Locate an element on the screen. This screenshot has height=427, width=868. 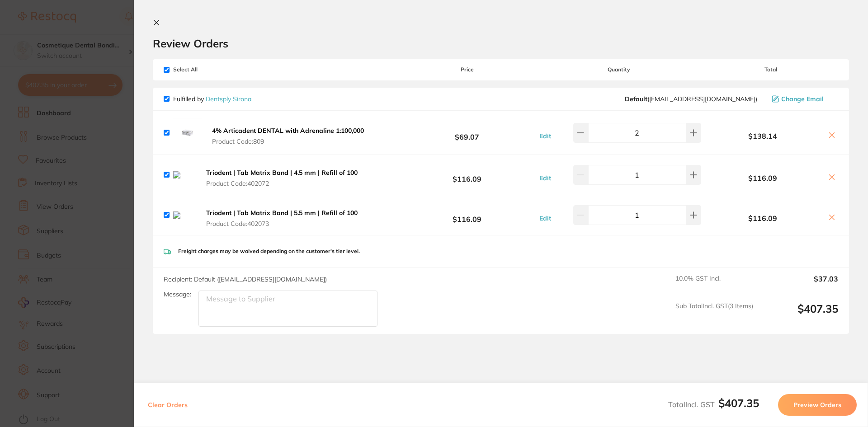
span: Product Code: 809 is located at coordinates (288, 141).